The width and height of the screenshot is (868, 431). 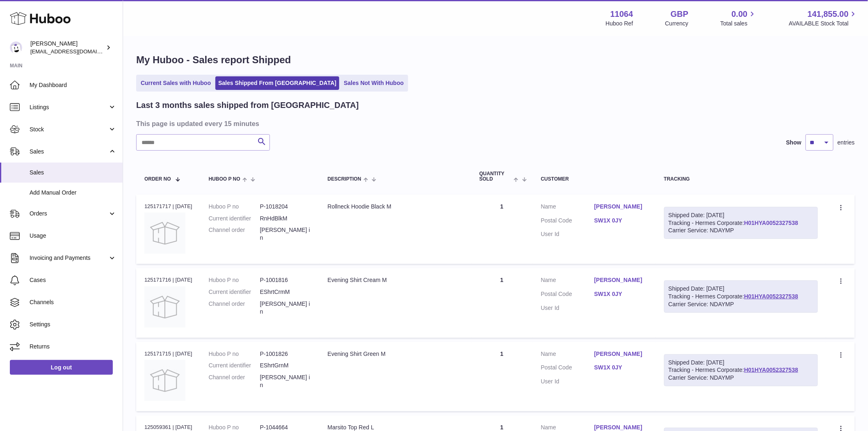 What do you see at coordinates (73, 346) in the screenshot?
I see `span: Returns` at bounding box center [73, 346].